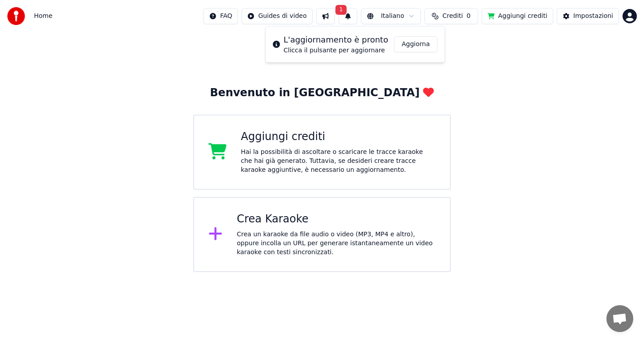  Describe the element at coordinates (277, 16) in the screenshot. I see `button: Guides di video` at that location.